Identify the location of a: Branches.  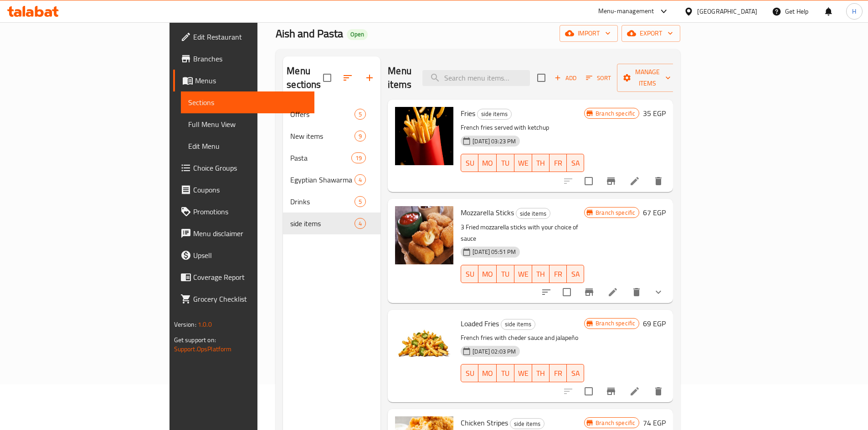
(244, 59).